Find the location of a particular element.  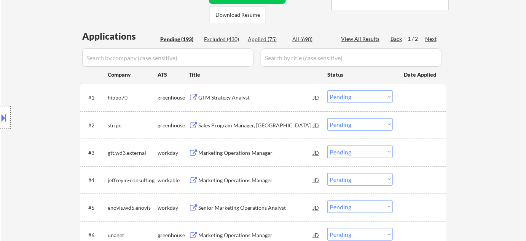

div: Status is located at coordinates (360, 74).